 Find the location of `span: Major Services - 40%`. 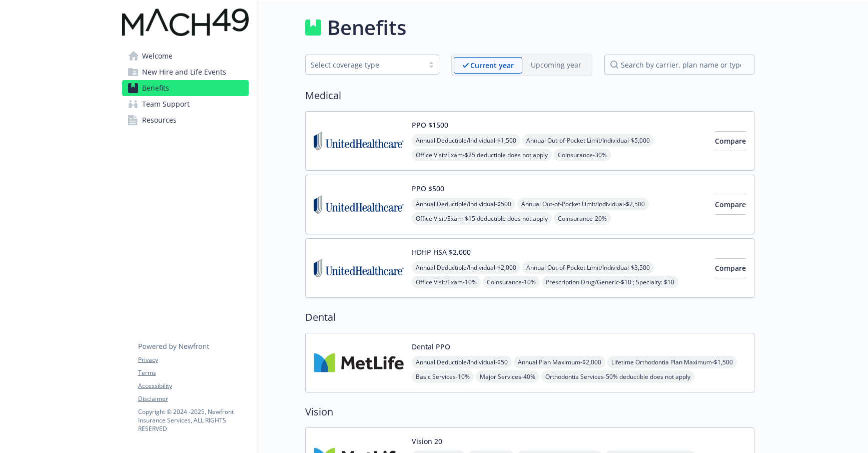

span: Major Services - 40% is located at coordinates (507, 376).